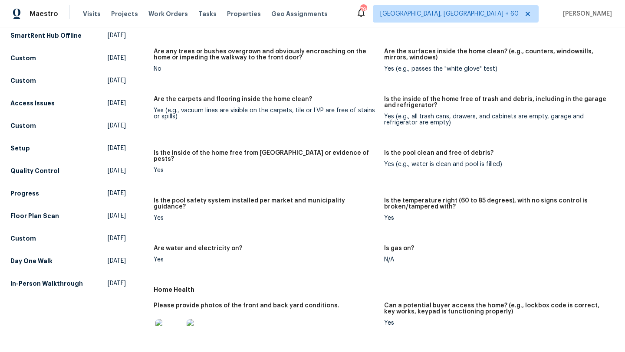 The image size is (625, 352). I want to click on h5: Please provide photos of the front and back yard conditions., so click(247, 306).